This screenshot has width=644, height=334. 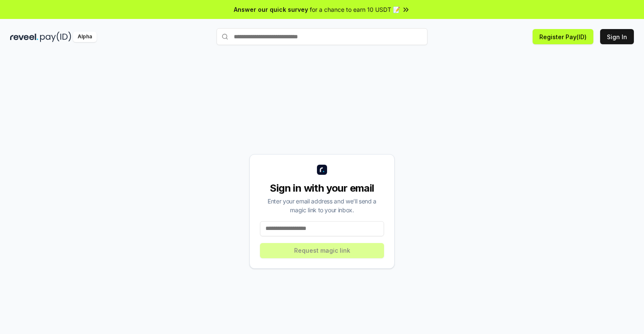 What do you see at coordinates (563, 36) in the screenshot?
I see `button: Register Pay(ID)` at bounding box center [563, 36].